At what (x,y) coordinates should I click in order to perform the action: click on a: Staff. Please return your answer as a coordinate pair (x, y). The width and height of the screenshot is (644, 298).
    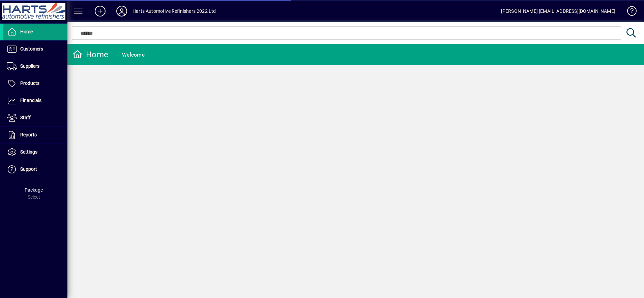
    Looking at the image, I should click on (35, 118).